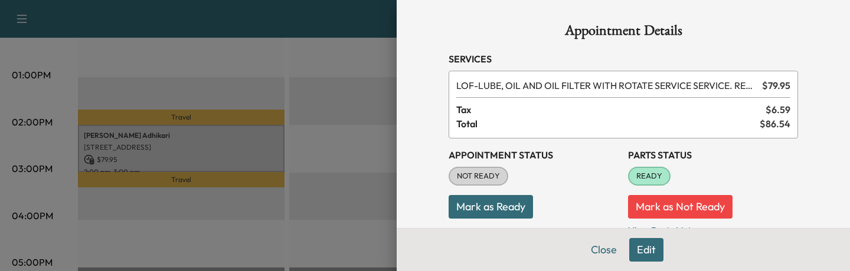 This screenshot has width=850, height=271. What do you see at coordinates (680, 207) in the screenshot?
I see `button: Mark as Not Ready` at bounding box center [680, 207].